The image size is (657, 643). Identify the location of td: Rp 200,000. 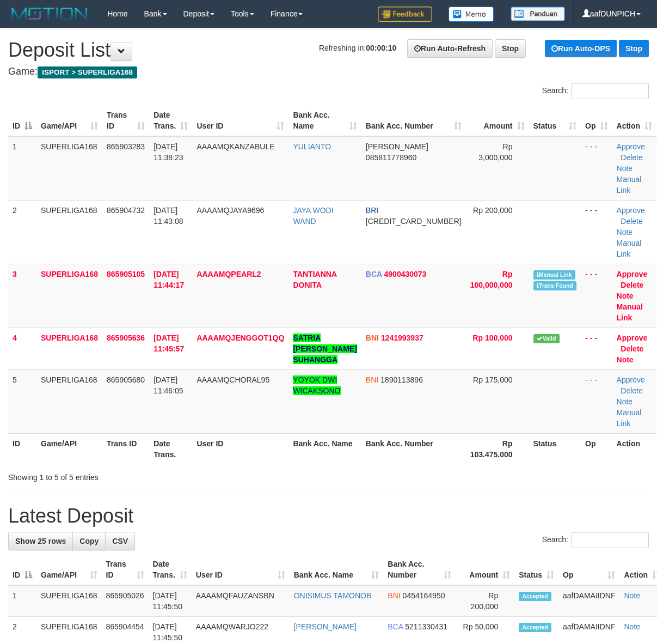
(485, 601).